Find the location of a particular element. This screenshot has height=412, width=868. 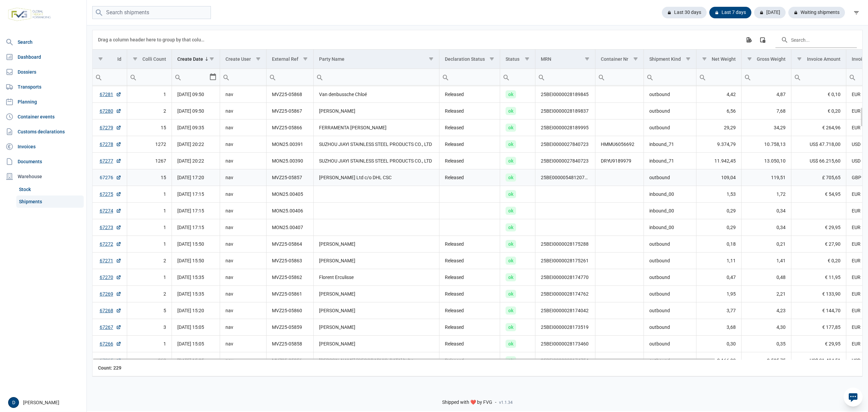

td: MVZ25-05868 is located at coordinates (290, 94).